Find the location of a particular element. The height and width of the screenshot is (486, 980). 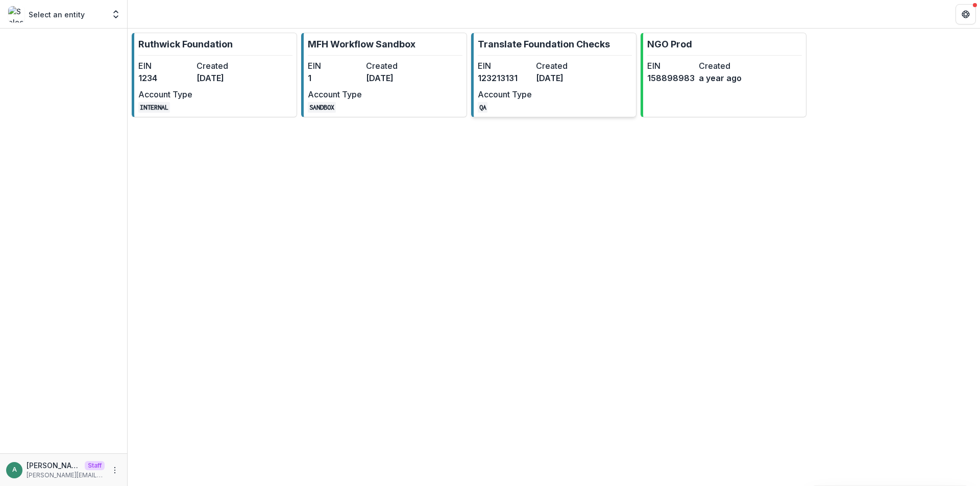

code: INTERNAL is located at coordinates (154, 107).